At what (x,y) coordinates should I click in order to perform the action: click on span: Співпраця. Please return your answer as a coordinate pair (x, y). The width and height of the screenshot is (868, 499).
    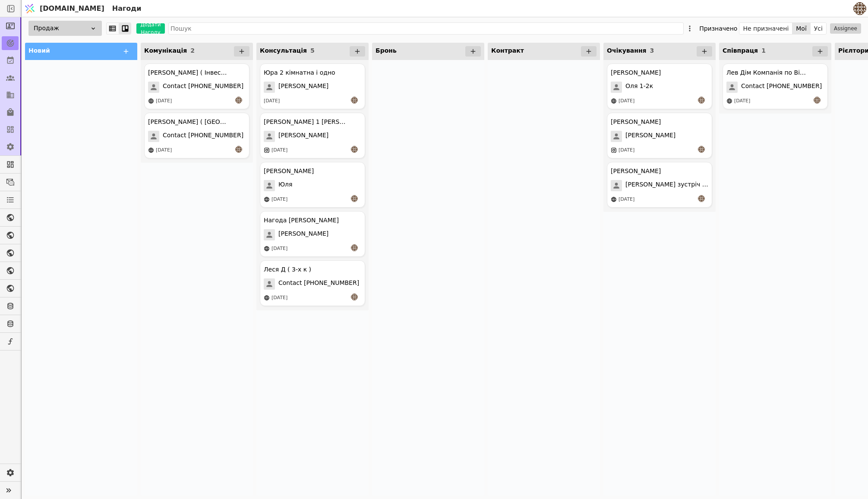
    Looking at the image, I should click on (740, 51).